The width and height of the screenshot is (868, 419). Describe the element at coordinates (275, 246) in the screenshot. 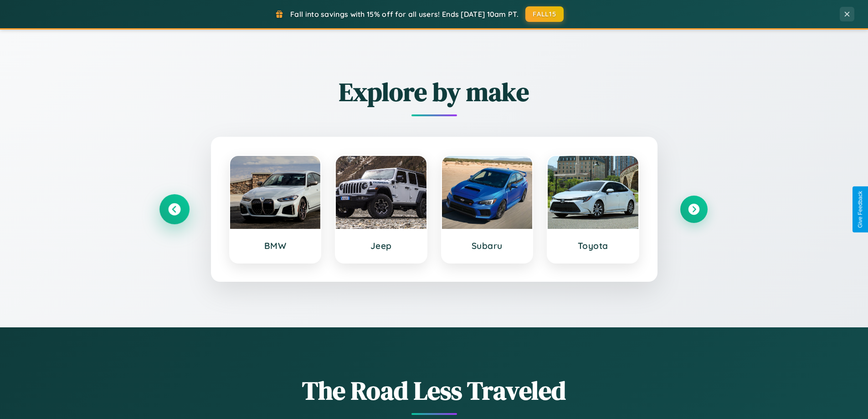

I see `h3: BMW` at that location.